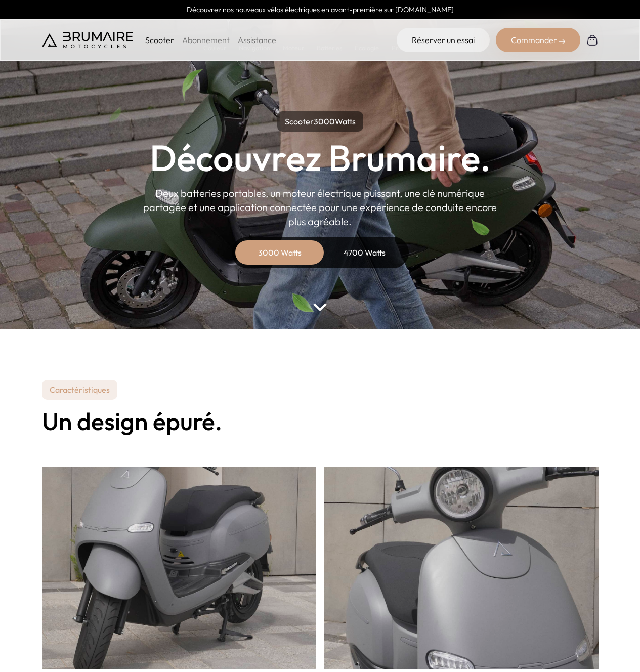  I want to click on p: Deux batteries portables, un moteur électrique puissant, une clé numérique partagée et une applic..., so click(320, 208).